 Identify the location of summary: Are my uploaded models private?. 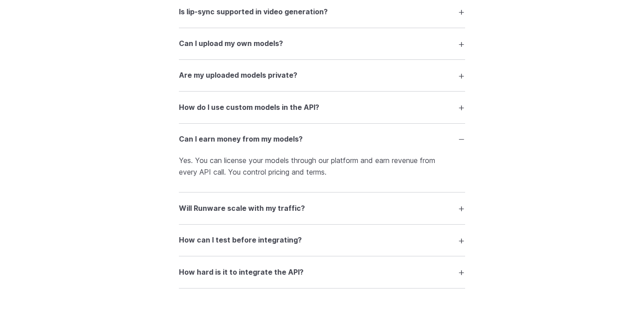
(322, 75).